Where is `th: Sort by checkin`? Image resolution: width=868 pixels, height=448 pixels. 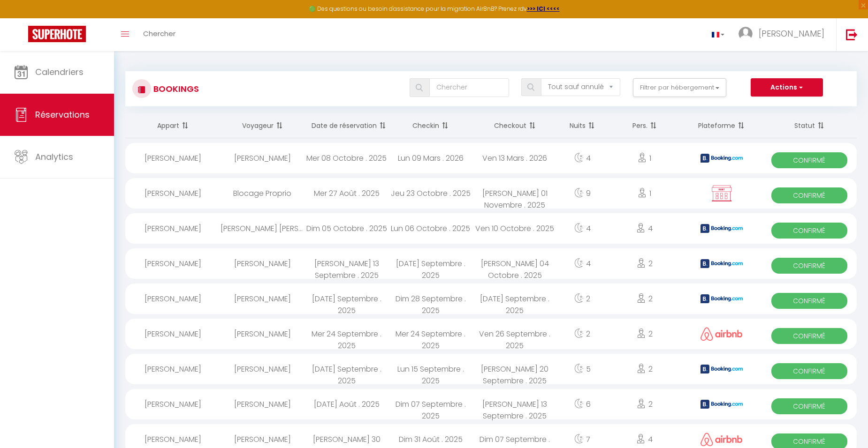 th: Sort by checkin is located at coordinates (430, 126).